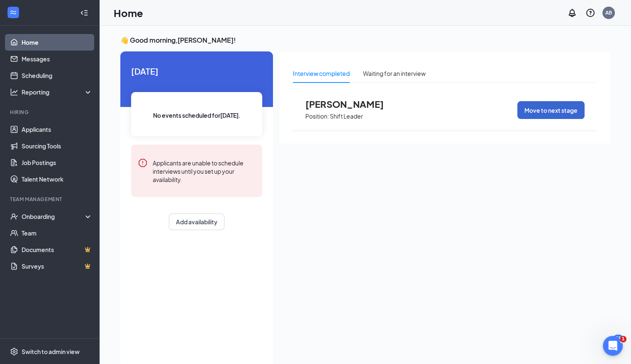 Image resolution: width=631 pixels, height=364 pixels. Describe the element at coordinates (618, 338) in the screenshot. I see `div: 24` at that location.